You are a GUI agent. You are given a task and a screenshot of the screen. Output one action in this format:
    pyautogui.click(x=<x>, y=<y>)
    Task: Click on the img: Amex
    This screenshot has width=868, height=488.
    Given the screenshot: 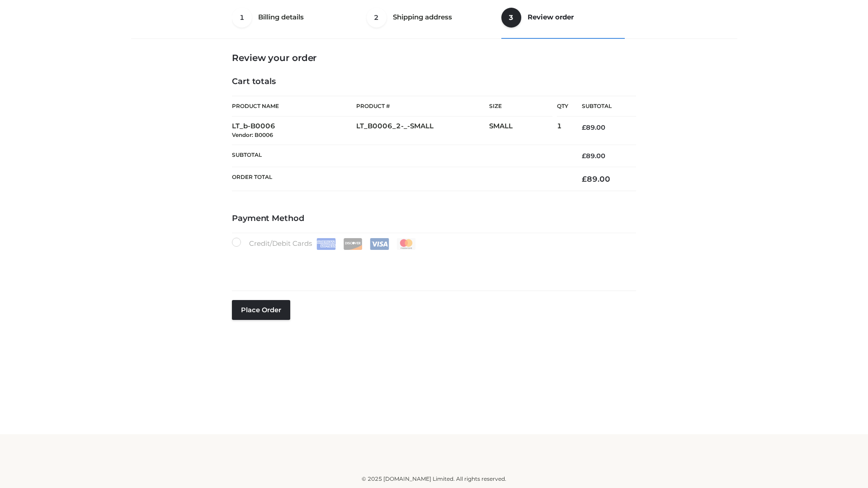 What is the action you would take?
    pyautogui.click(x=326, y=244)
    